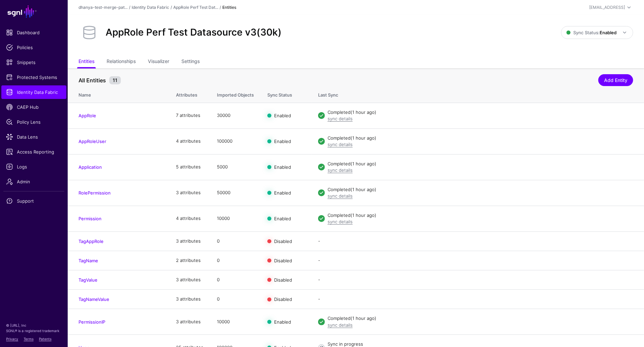 Image resolution: width=644 pixels, height=347 pixels. What do you see at coordinates (190, 260) in the screenshot?
I see `td: 2 attributes` at bounding box center [190, 260].